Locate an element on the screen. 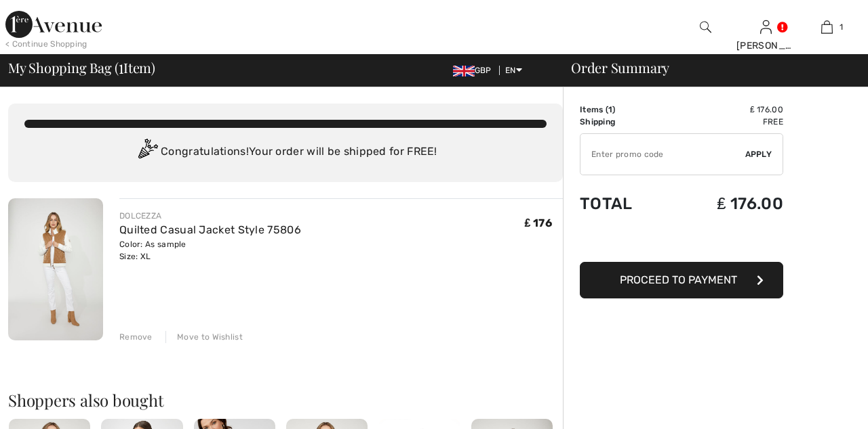 The width and height of the screenshot is (868, 429). span: Apply is located at coordinates (759, 155).